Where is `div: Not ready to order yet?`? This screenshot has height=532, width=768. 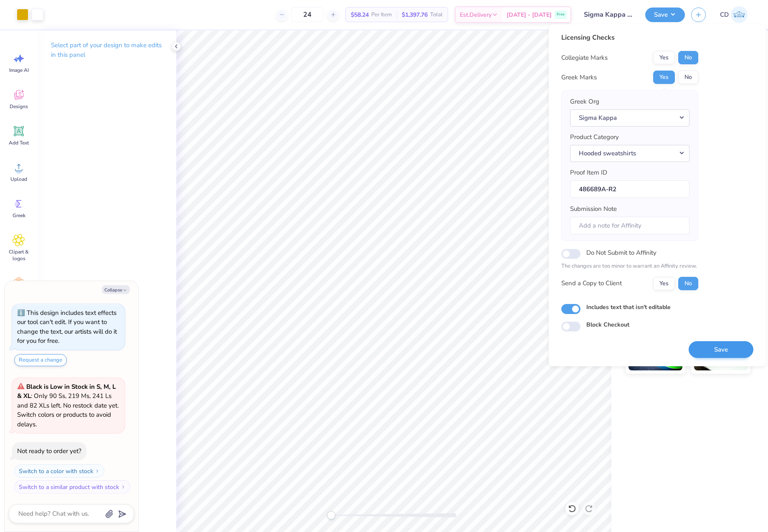
div: Not ready to order yet? is located at coordinates (50, 452).